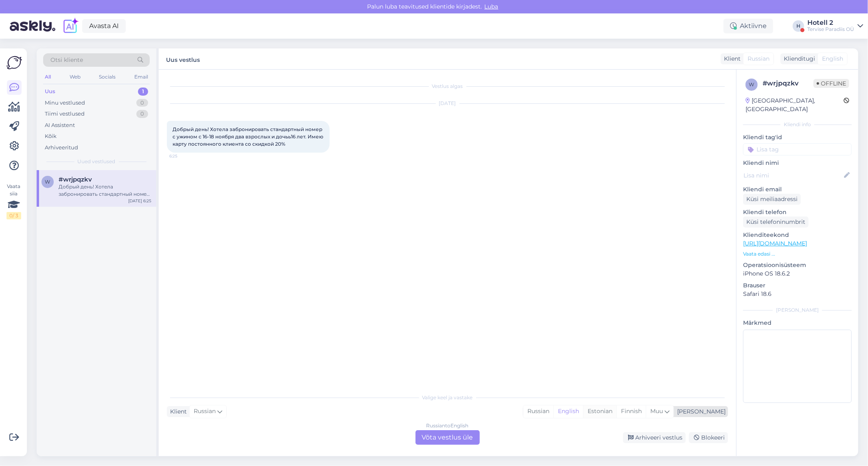  I want to click on div: Estonian, so click(600, 412).